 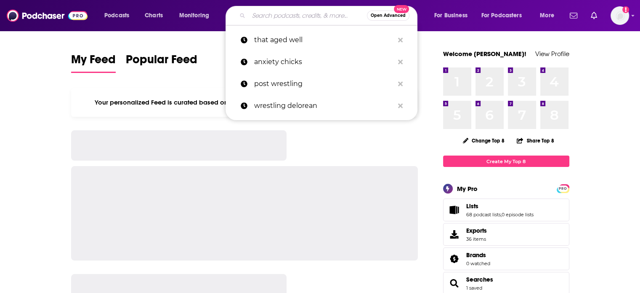 What do you see at coordinates (388, 16) in the screenshot?
I see `span: Open Advanced` at bounding box center [388, 16].